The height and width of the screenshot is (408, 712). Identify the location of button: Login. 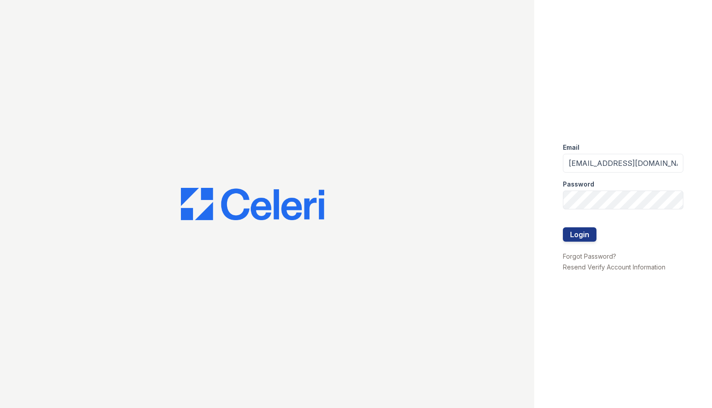
(580, 234).